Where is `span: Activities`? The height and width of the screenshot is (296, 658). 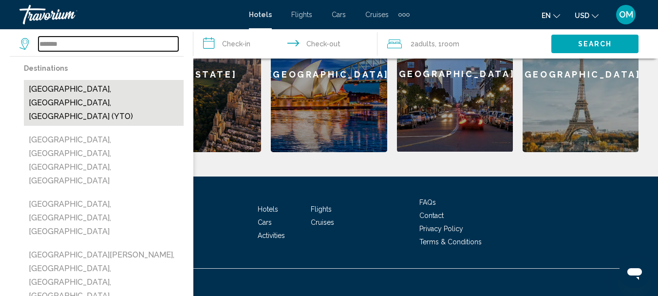 span: Activities is located at coordinates (271, 235).